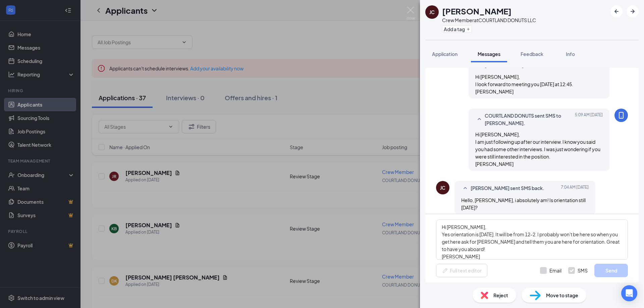  Describe the element at coordinates (562, 295) in the screenshot. I see `span: Move to stage` at that location.